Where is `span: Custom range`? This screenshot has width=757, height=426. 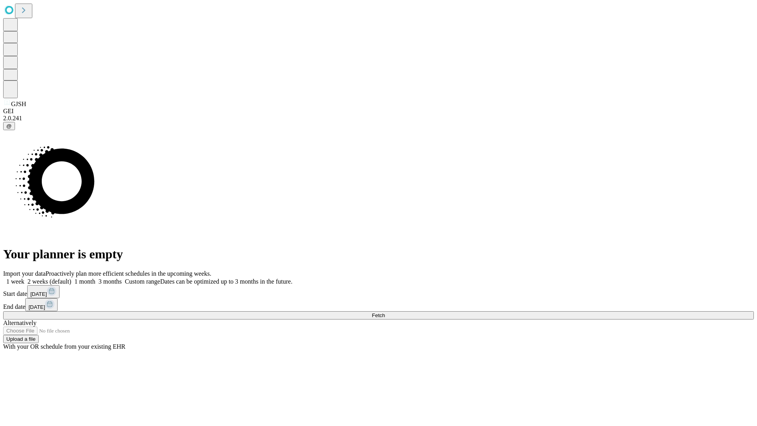 span: Custom range is located at coordinates (142, 281).